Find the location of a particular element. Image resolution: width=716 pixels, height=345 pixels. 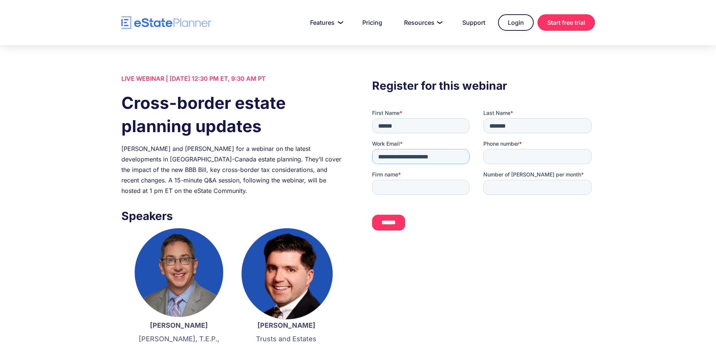

a: Features is located at coordinates (325, 23).